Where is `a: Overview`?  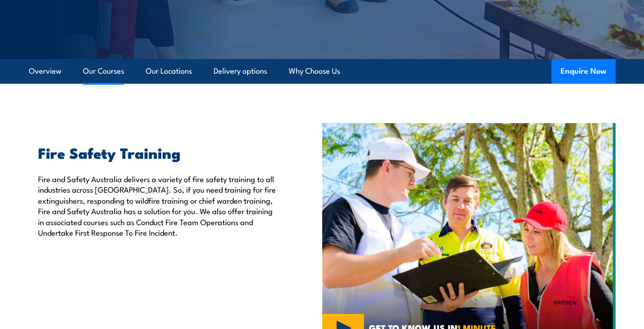 a: Overview is located at coordinates (45, 71).